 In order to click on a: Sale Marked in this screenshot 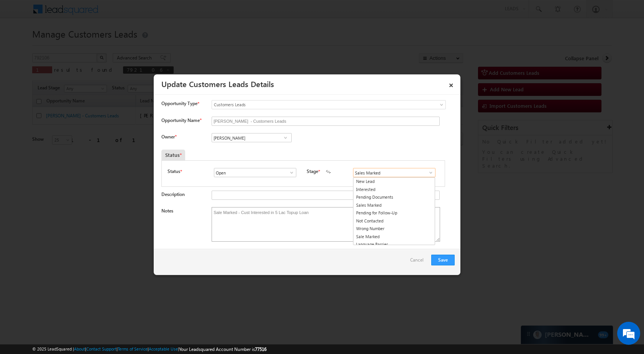, I will do `click(394, 237)`.